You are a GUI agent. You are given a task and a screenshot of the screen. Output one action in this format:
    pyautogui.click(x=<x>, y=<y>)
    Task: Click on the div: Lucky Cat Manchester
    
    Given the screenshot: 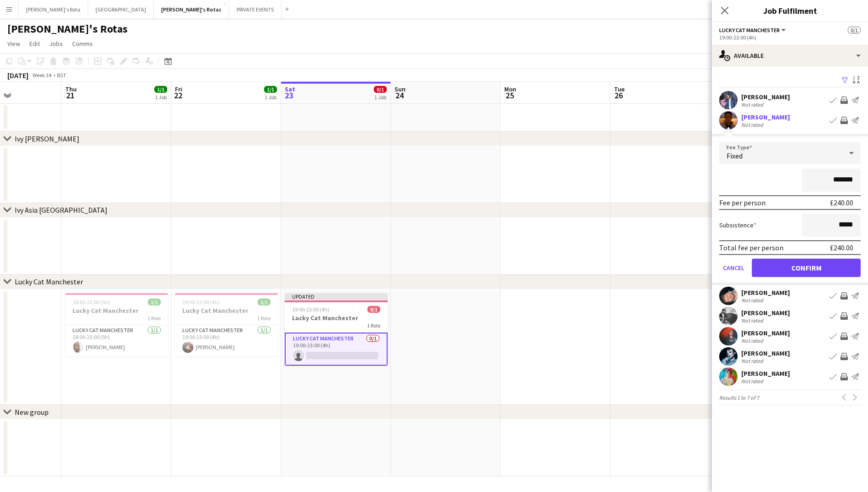 What is the action you would take?
    pyautogui.click(x=49, y=282)
    